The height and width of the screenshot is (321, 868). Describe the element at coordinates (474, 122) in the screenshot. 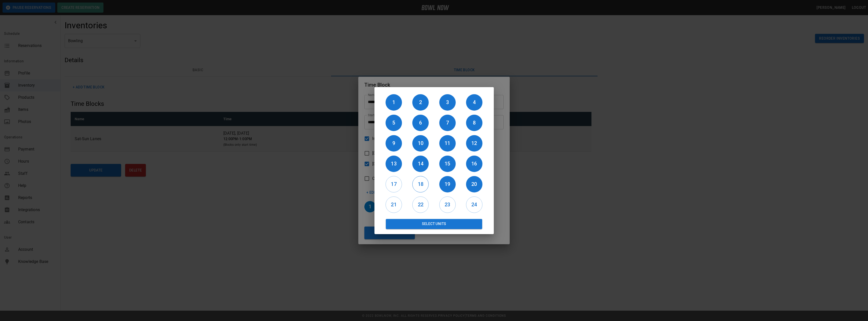

I see `h6: 8` at that location.